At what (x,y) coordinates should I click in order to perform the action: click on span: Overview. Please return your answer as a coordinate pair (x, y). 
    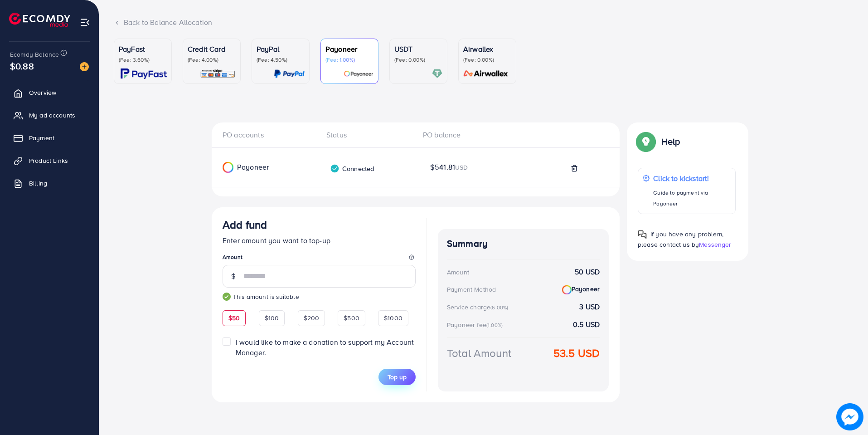
    Looking at the image, I should click on (43, 92).